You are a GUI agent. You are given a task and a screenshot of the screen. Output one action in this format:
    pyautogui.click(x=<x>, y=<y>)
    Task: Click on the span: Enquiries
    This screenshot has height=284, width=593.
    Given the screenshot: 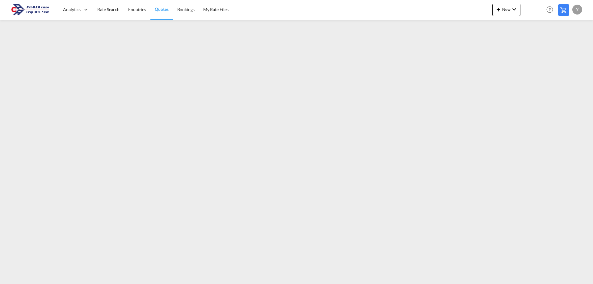 What is the action you would take?
    pyautogui.click(x=137, y=9)
    